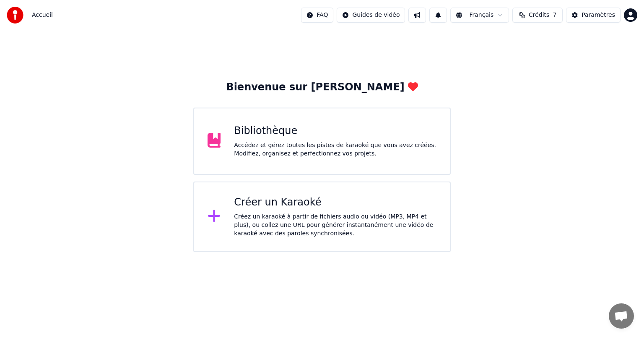  I want to click on span: Crédits, so click(538, 15).